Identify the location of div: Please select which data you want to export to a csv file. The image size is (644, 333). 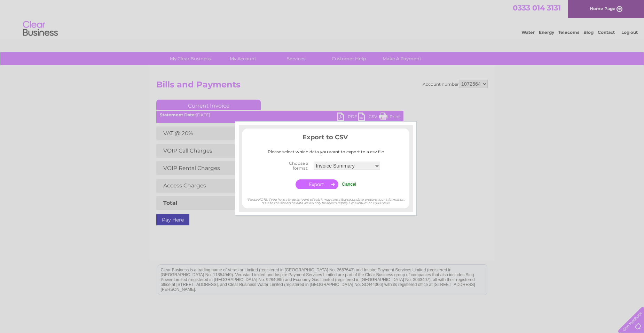
(326, 152).